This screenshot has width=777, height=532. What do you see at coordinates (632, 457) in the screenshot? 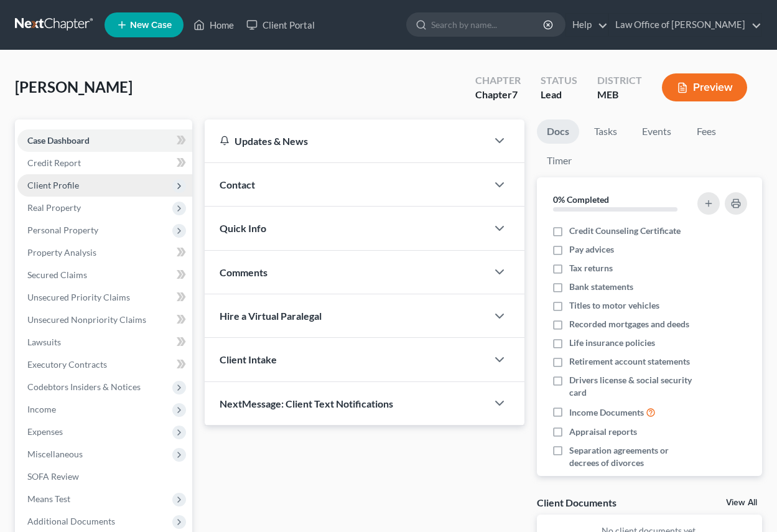
I see `span: Separation agreements or decrees of divorces` at bounding box center [632, 457].